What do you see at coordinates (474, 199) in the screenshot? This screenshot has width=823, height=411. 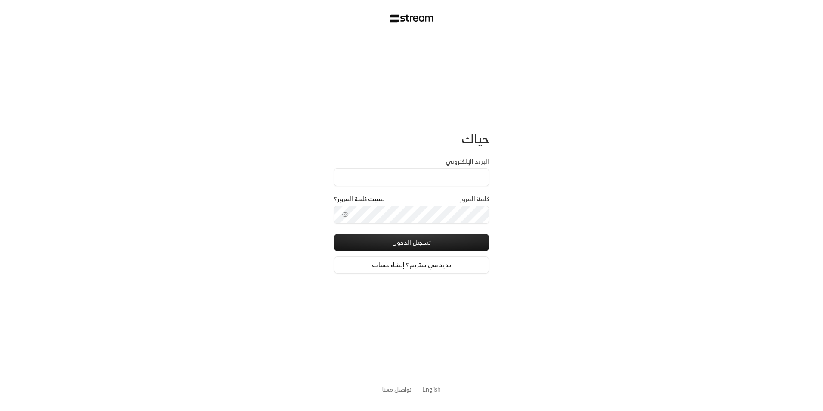 I see `label: كلمة المرور` at bounding box center [474, 199].